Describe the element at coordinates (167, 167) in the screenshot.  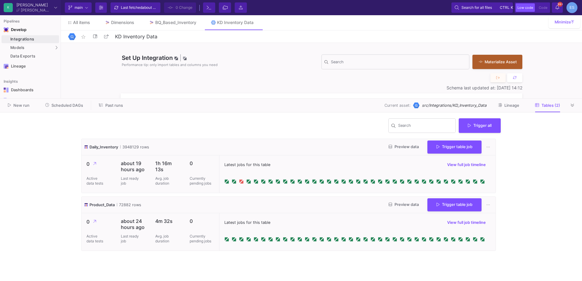
I see `p: 1h 16m 13s` at that location.